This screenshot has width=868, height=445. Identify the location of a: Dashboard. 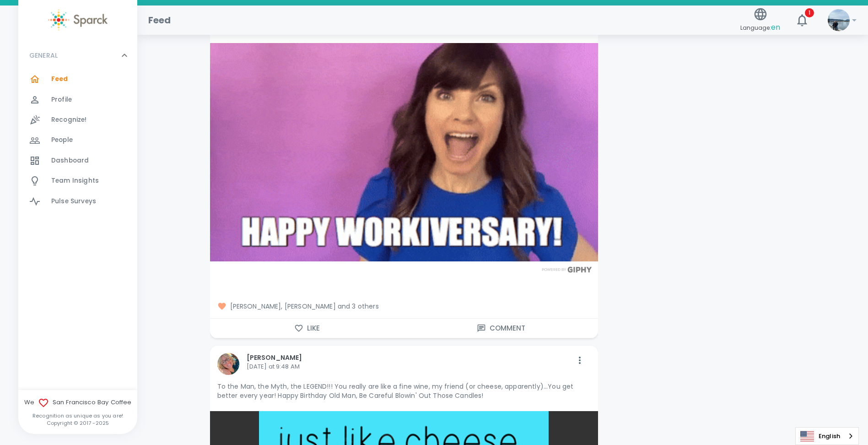
(77, 160).